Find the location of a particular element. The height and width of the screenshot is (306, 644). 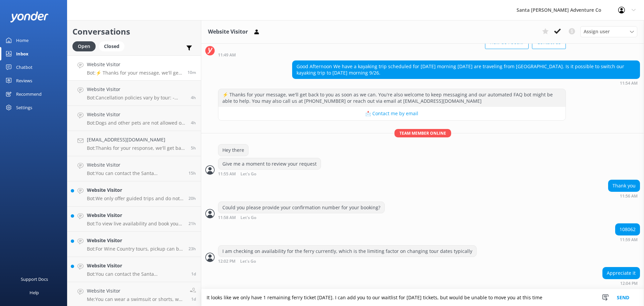

p: Bot: We only offer guided trips and do not rent equipment, including kayaks. is located at coordinates (135, 199).